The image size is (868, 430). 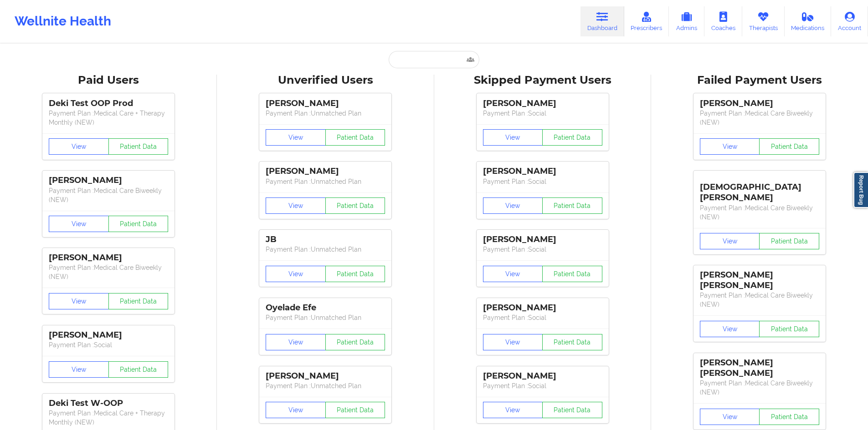 What do you see at coordinates (861, 190) in the screenshot?
I see `a: Report Bug` at bounding box center [861, 190].